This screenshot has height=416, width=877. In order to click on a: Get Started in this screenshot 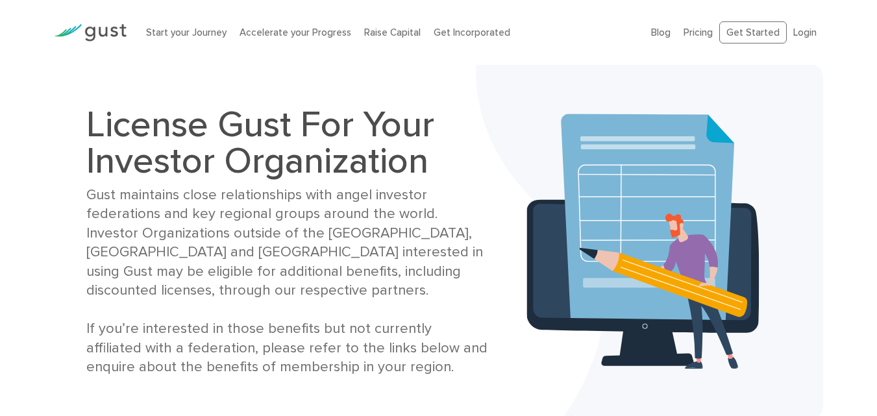, I will do `click(753, 32)`.